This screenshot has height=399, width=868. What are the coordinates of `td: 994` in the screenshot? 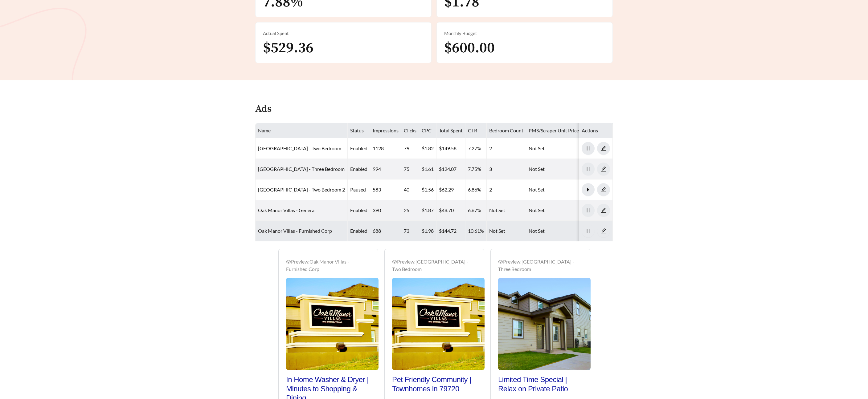 It's located at (386, 169).